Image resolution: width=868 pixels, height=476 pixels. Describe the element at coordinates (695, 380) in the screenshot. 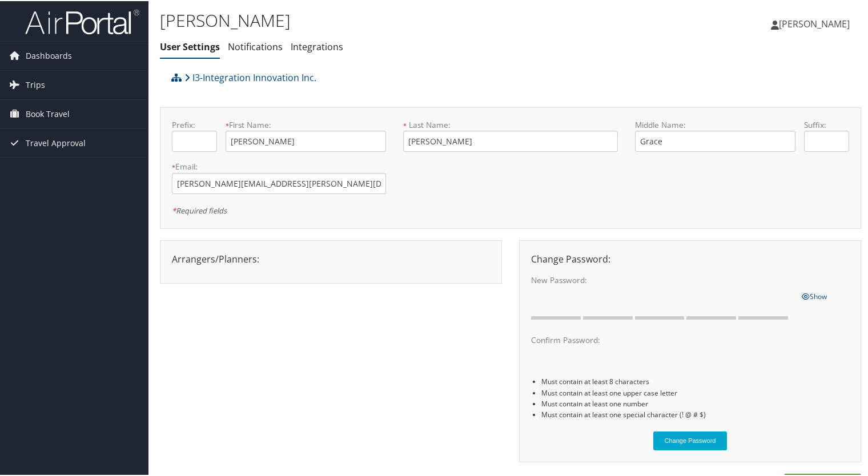

I see `li: Must contain at least 8 characters` at that location.